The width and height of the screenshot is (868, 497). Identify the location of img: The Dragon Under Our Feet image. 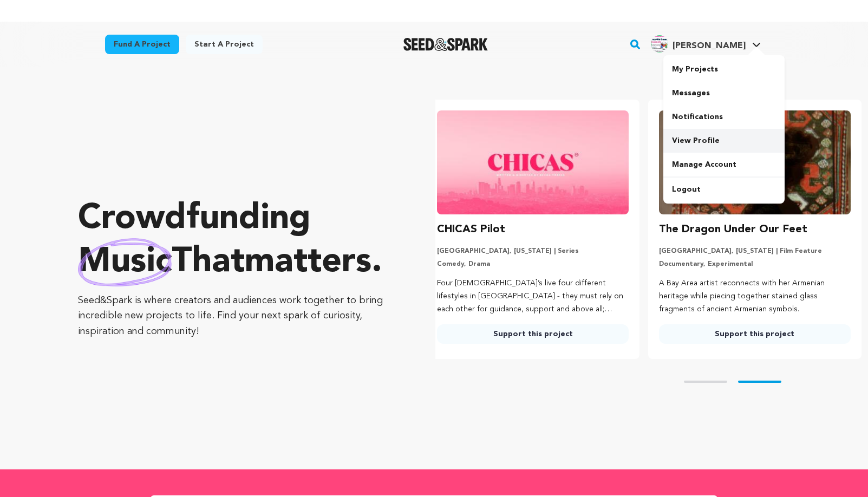
(755, 162).